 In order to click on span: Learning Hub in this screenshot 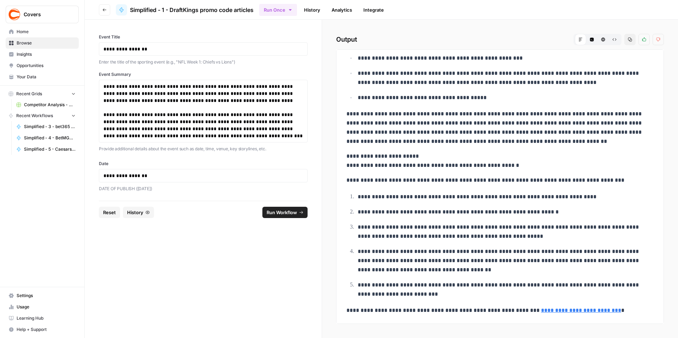, I will do `click(46, 319)`.